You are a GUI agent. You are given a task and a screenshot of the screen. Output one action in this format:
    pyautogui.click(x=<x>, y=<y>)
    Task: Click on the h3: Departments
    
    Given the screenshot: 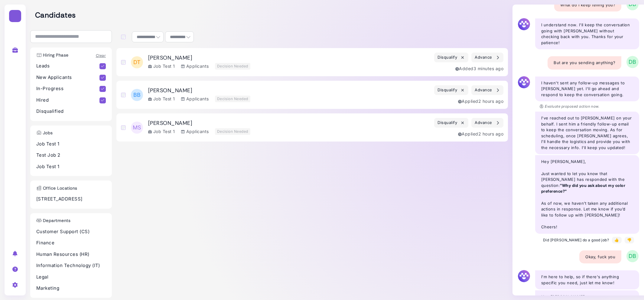 What is the action you would take?
    pyautogui.click(x=53, y=220)
    